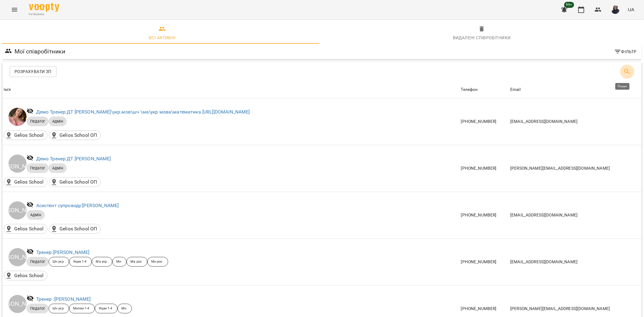 This screenshot has width=644, height=317. Describe the element at coordinates (162, 37) in the screenshot. I see `div: Всі активні` at that location.